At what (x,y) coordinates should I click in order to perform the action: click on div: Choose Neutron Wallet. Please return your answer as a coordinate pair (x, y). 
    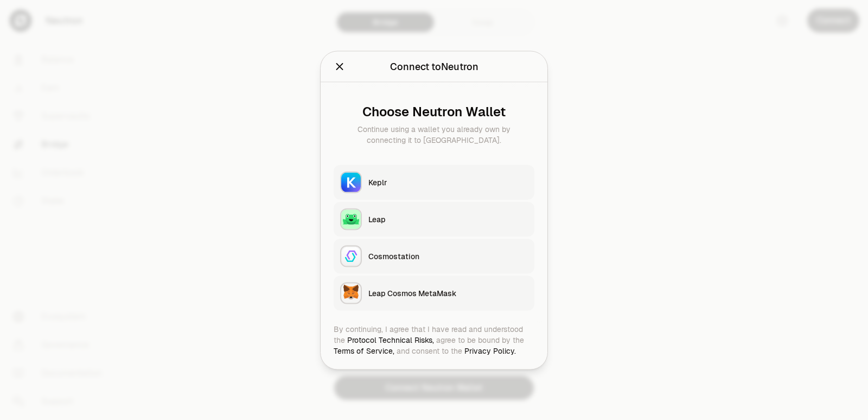
    Looking at the image, I should click on (434, 111).